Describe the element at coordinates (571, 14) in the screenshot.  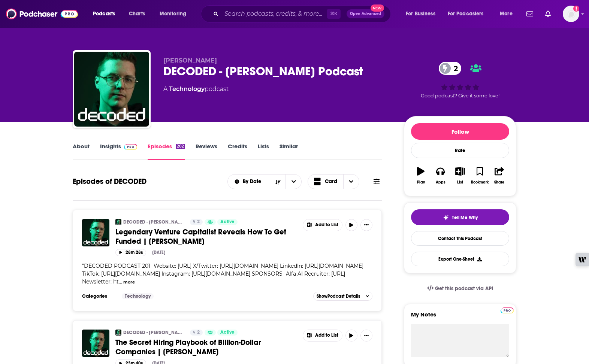
I see `span: Logged in as OutCastPodChaser` at that location.